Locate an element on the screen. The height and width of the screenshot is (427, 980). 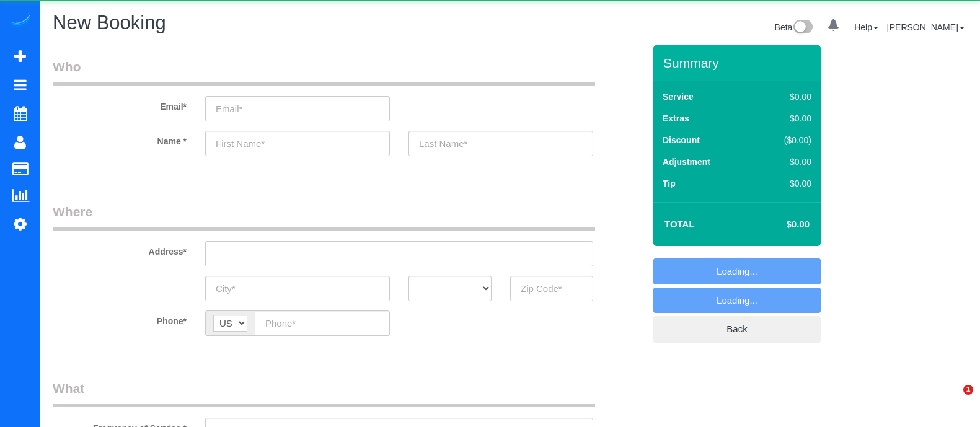
legend: Who is located at coordinates (323, 71).